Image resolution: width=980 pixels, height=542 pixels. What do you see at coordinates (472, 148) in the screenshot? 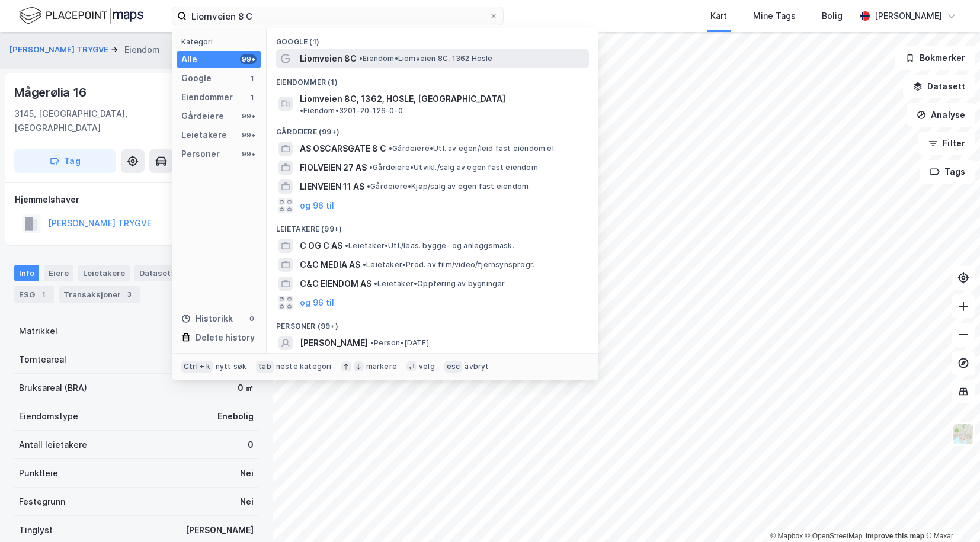
I see `span: Gårdeiere • Utl. av egen/leid fast eiendom el.` at bounding box center [472, 148].